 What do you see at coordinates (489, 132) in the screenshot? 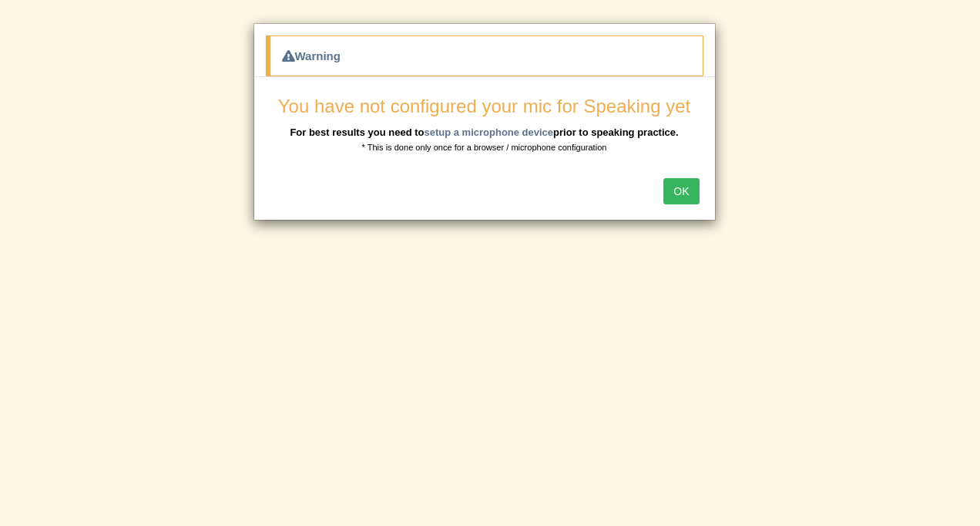
I see `a: setup a microphone device` at bounding box center [489, 132].